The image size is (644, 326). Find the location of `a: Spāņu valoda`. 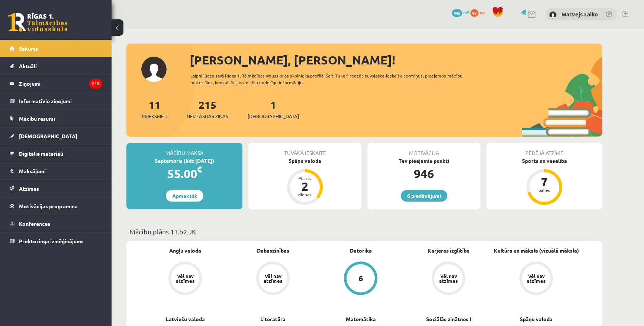

a: Spāņu valoda is located at coordinates (536, 319).